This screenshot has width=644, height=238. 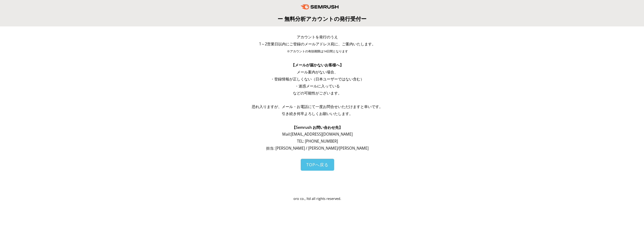 What do you see at coordinates (317, 164) in the screenshot?
I see `a: TOPへ戻る` at bounding box center [317, 164].